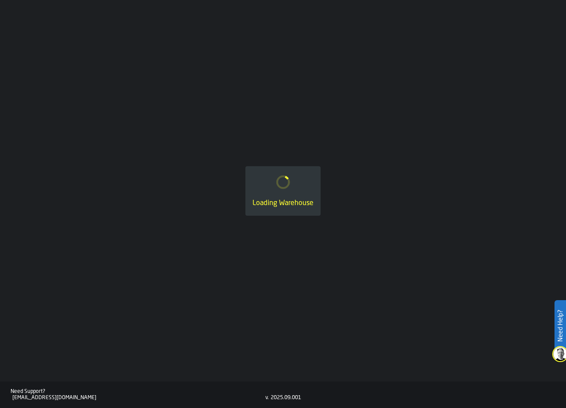  Describe the element at coordinates (286, 398) in the screenshot. I see `div: 2025.09.001` at that location.